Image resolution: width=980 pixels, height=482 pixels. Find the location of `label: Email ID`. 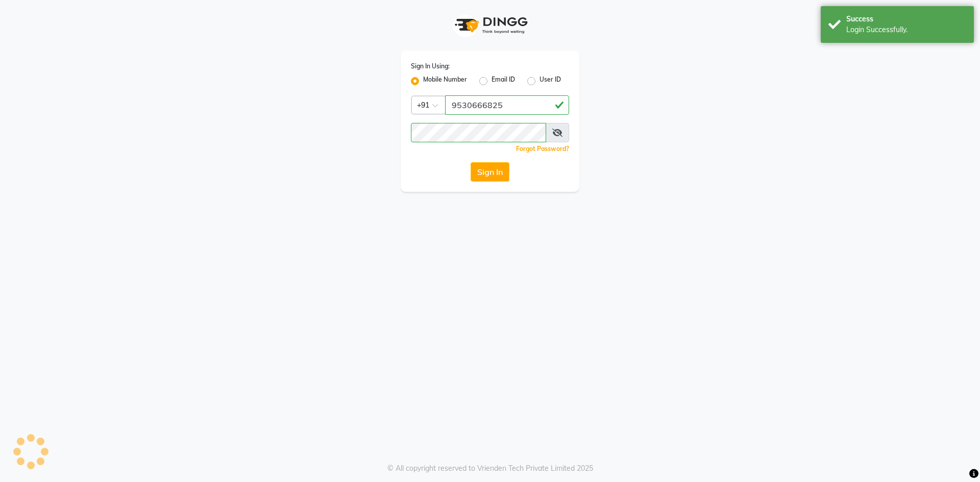

label: Email ID is located at coordinates (504, 81).